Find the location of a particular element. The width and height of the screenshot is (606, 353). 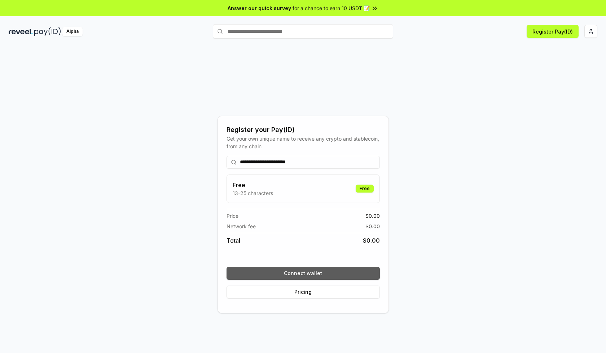

span: Answer our quick survey is located at coordinates (259, 8).